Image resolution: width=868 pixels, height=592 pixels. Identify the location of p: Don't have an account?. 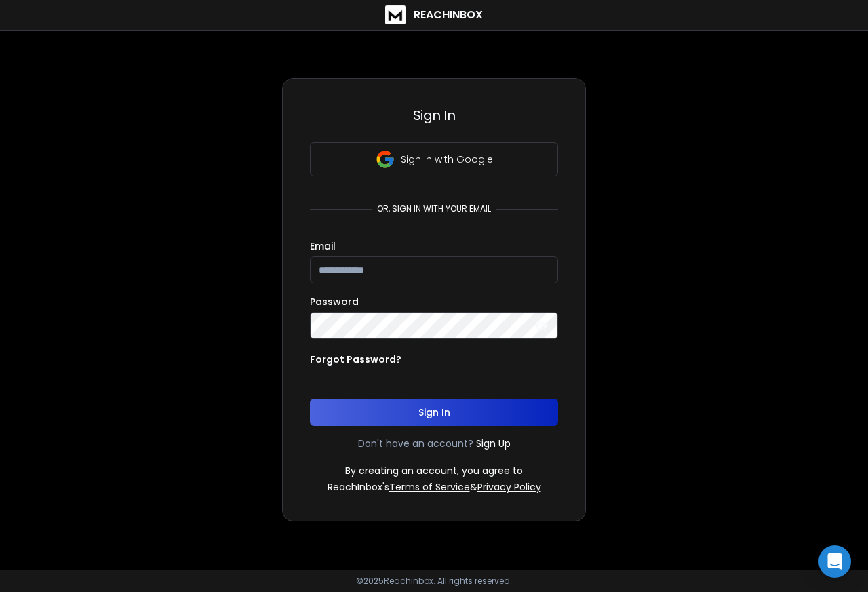
(415, 444).